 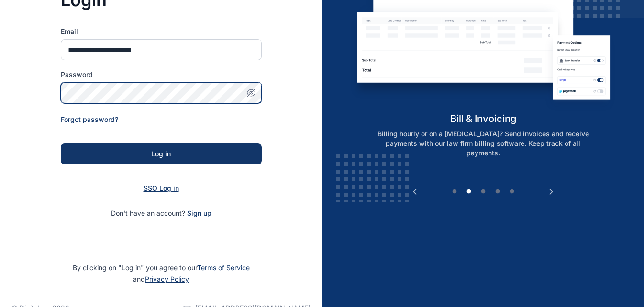 I want to click on p: Don't have an account?, so click(x=161, y=213).